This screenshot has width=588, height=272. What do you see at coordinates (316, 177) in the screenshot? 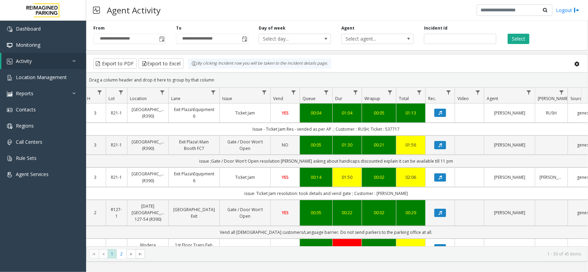
I see `div: 00:14` at bounding box center [316, 177].